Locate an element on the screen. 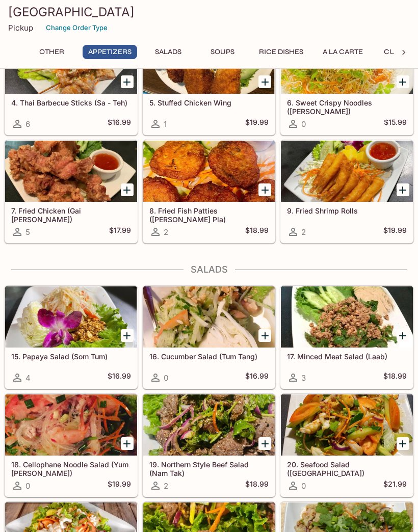  h5: 17. Minced Meat Salad (Laab) is located at coordinates (347, 356).